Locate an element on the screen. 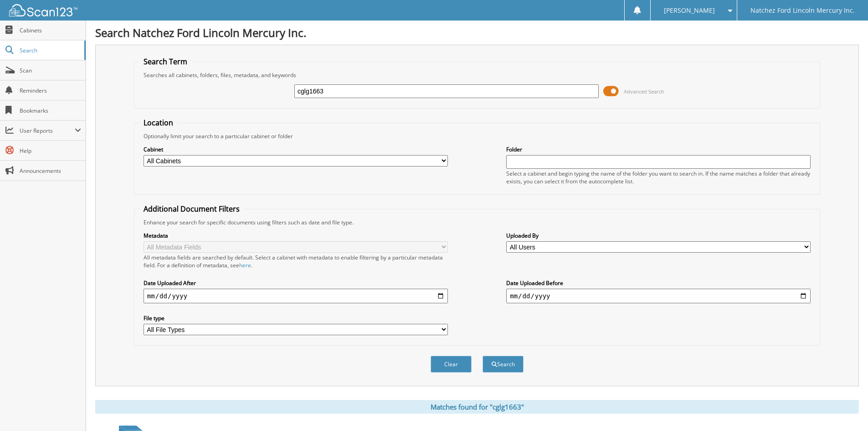  input: start is located at coordinates (296, 296).